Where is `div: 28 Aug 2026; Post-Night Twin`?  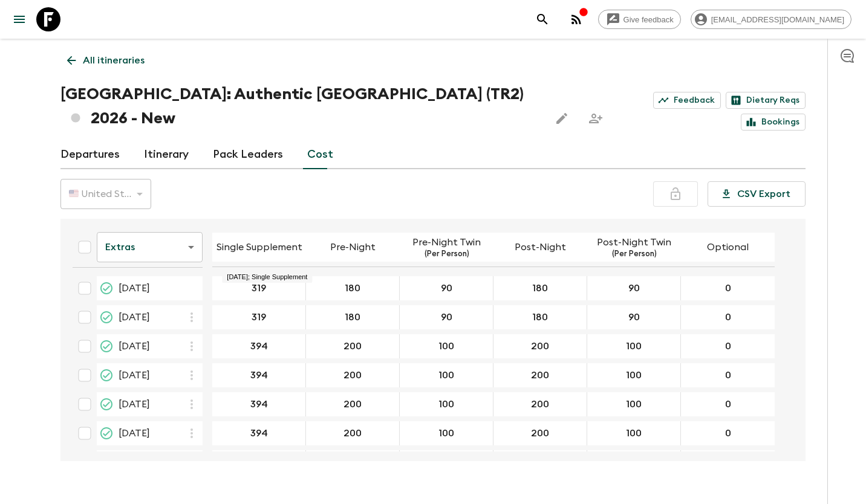
div: 28 Aug 2026; Post-Night Twin is located at coordinates (633, 462).